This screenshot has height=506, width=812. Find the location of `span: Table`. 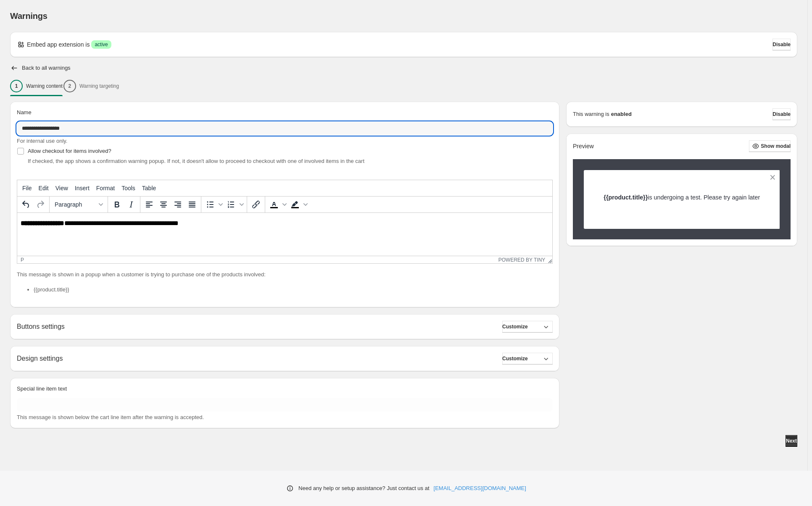

span: Table is located at coordinates (148, 188).